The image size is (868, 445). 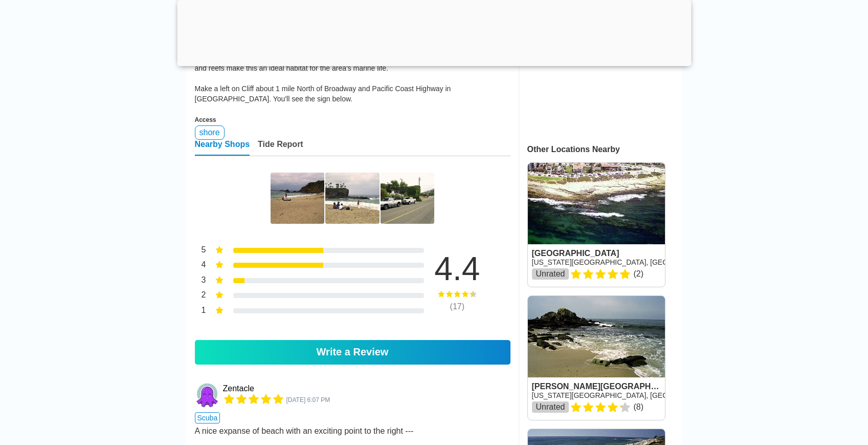 What do you see at coordinates (201, 266) in the screenshot?
I see `div: 4` at bounding box center [201, 266].